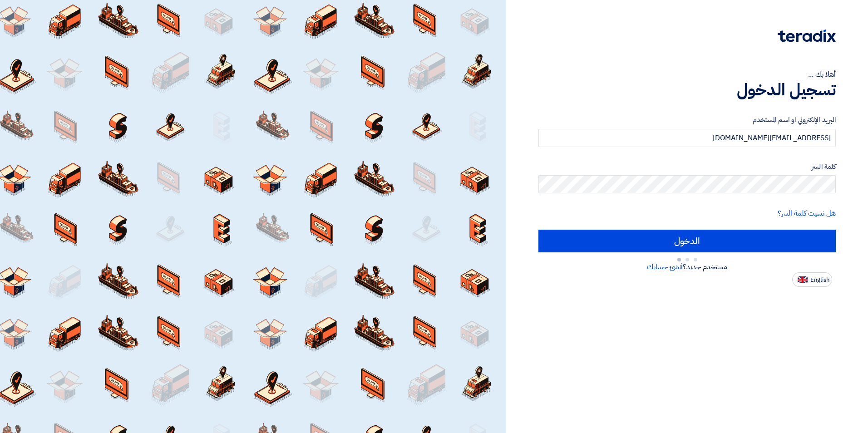 This screenshot has width=868, height=433. Describe the element at coordinates (687, 120) in the screenshot. I see `label: البريد الإلكتروني او اسم المستخدم` at that location.